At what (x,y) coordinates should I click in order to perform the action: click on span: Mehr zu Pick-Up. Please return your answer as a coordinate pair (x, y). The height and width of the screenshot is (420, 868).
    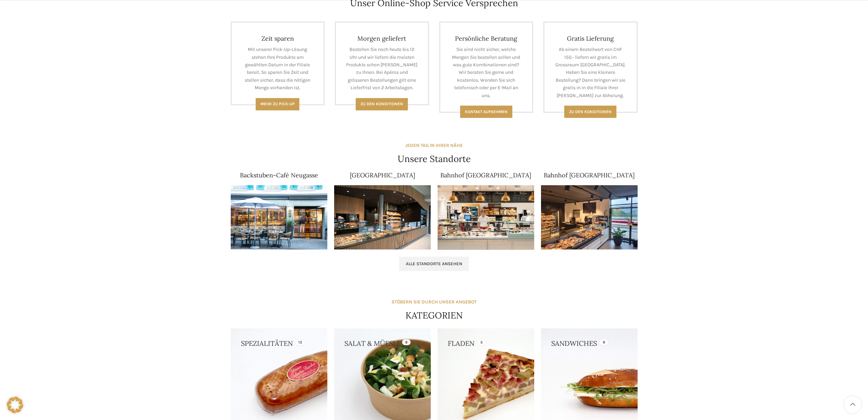
    Looking at the image, I should click on (277, 104).